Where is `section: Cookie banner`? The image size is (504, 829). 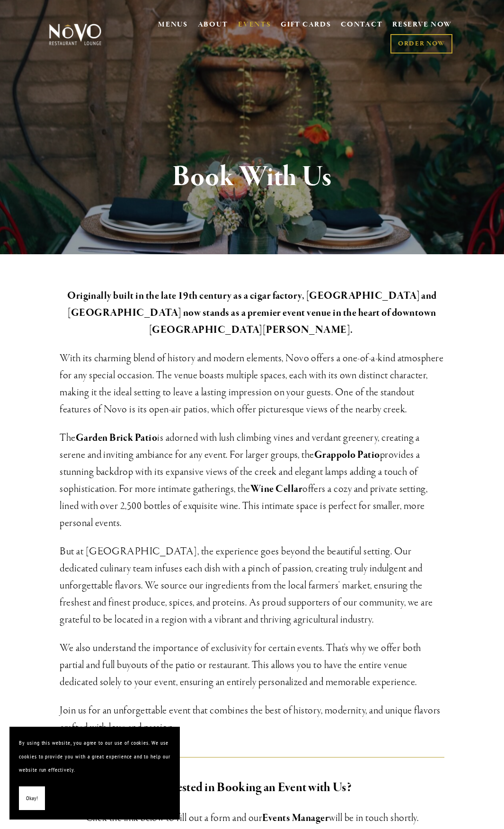 section: Cookie banner is located at coordinates (95, 773).